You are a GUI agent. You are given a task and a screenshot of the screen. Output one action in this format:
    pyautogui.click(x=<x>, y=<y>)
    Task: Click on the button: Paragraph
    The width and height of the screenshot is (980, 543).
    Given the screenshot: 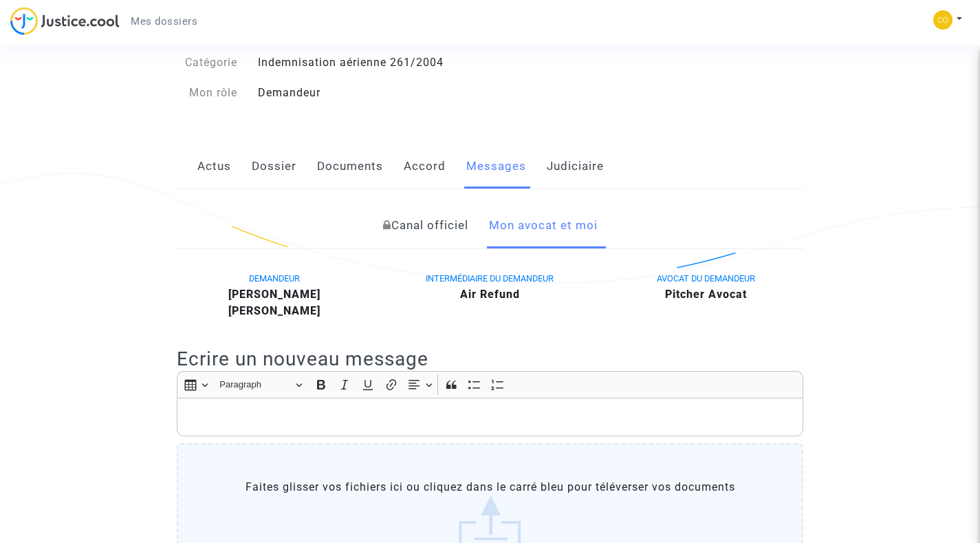 What is the action you would take?
    pyautogui.click(x=261, y=384)
    